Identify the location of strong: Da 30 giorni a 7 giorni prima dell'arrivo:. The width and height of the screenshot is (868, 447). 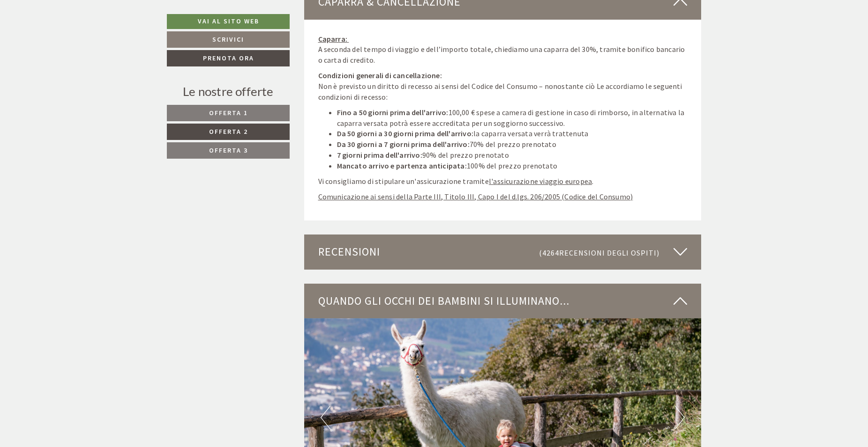
(403, 144).